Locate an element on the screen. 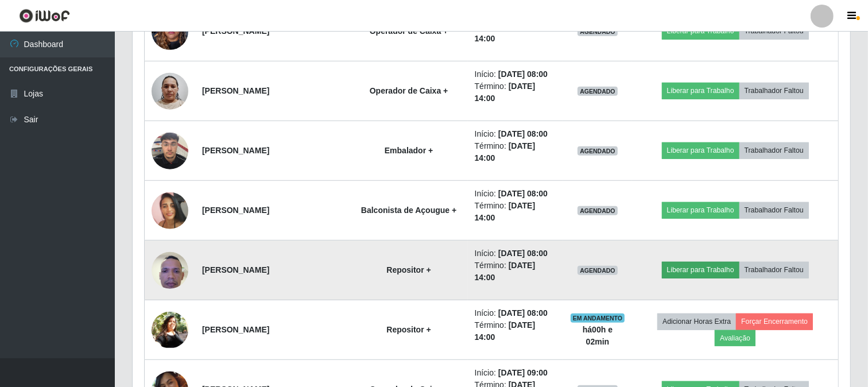 This screenshot has width=868, height=387. img: CoreUI Logo is located at coordinates (44, 16).